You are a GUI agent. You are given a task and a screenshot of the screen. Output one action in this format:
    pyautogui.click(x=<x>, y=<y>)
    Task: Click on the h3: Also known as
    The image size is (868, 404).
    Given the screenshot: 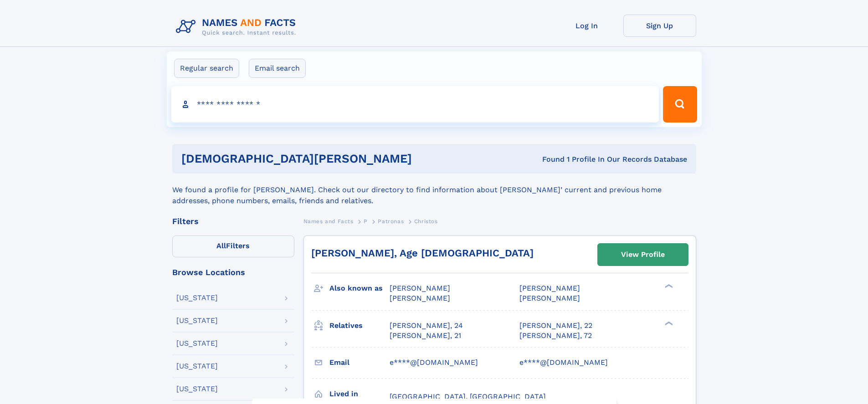 What is the action you would take?
    pyautogui.click(x=359, y=288)
    